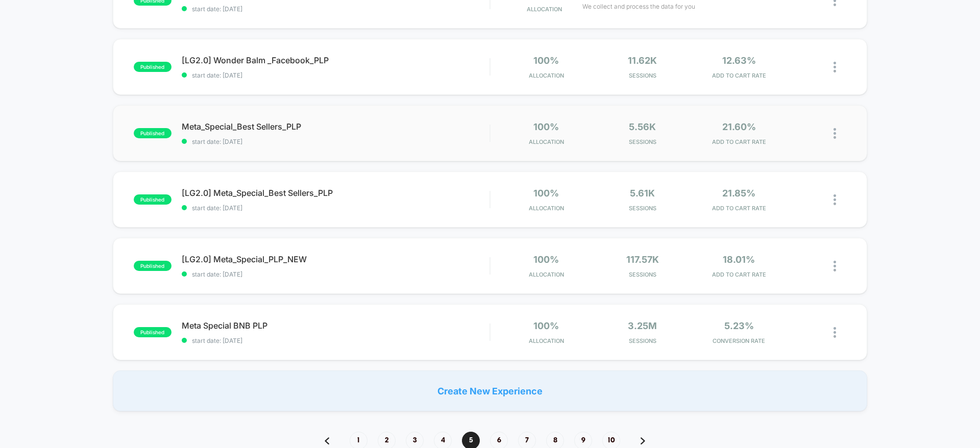 The image size is (980, 448). I want to click on span: We collect and process the data for you, so click(638, 6).